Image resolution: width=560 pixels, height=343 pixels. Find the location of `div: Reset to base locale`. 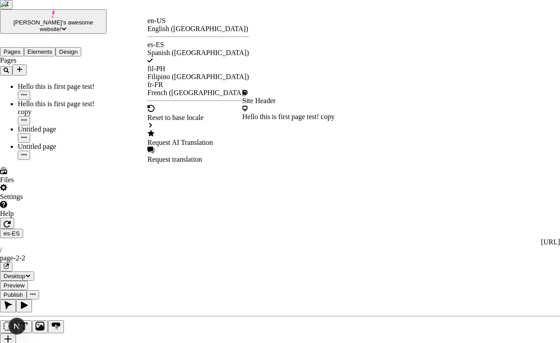

div: Reset to base locale is located at coordinates (198, 118).